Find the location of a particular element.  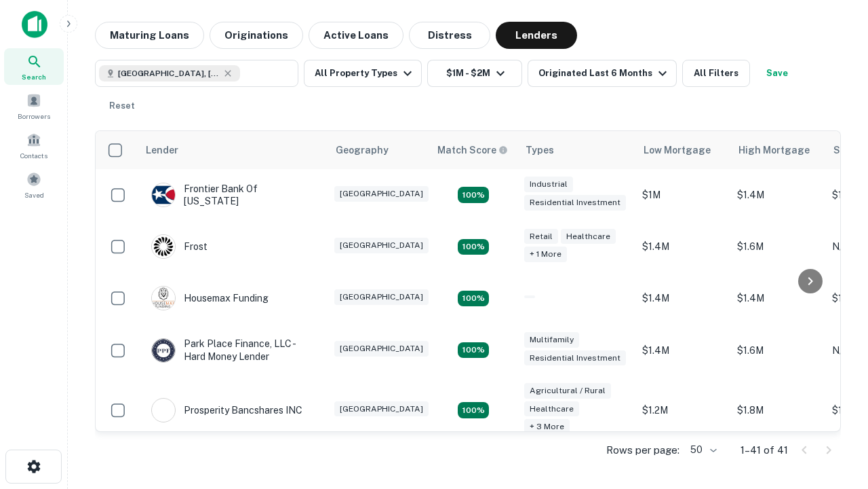

span: Borrowers is located at coordinates (34, 116).